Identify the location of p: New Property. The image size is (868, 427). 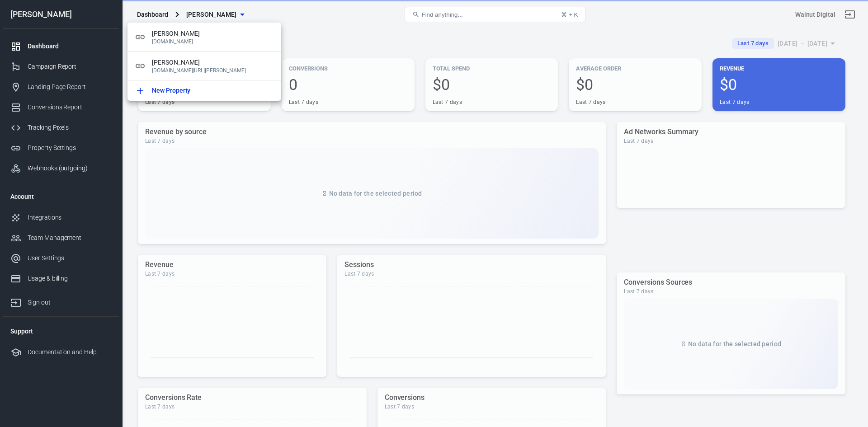
(171, 90).